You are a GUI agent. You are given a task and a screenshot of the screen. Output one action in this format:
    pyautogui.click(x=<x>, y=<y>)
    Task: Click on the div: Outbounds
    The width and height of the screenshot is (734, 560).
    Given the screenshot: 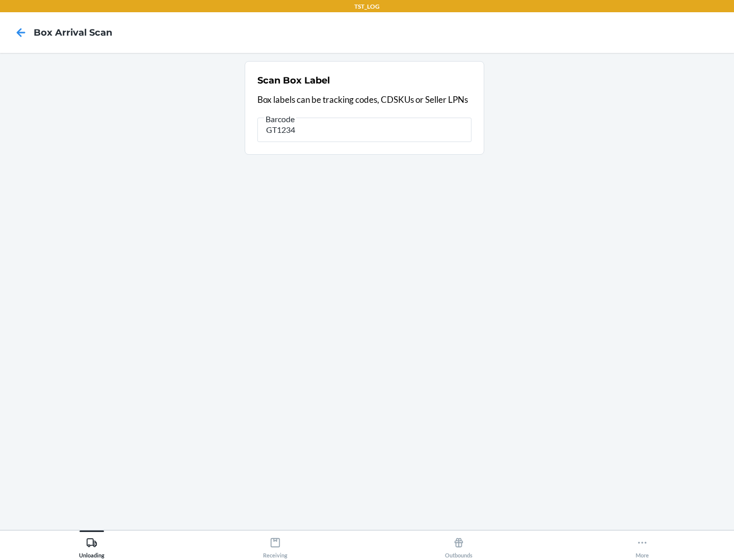 What is the action you would take?
    pyautogui.click(x=459, y=546)
    